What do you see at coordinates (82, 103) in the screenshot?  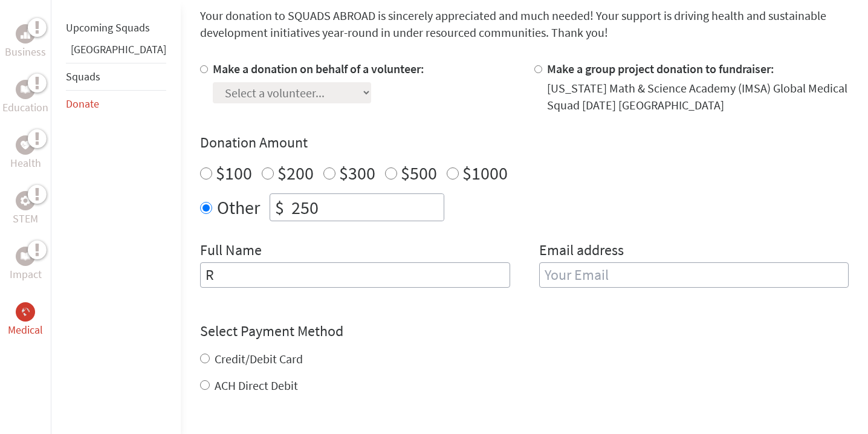 I see `a: Donate` at bounding box center [82, 103].